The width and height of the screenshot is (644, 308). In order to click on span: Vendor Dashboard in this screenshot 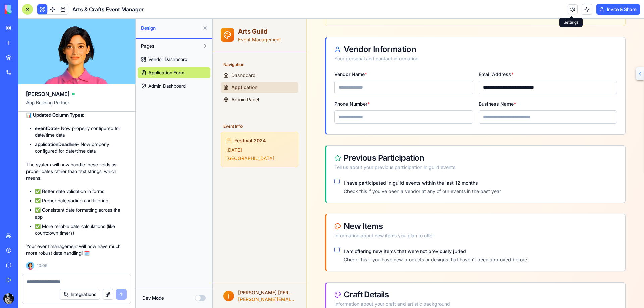, I will do `click(168, 59)`.